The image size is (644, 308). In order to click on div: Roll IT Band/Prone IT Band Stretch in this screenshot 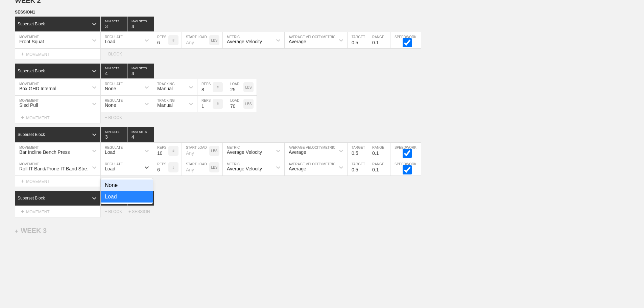, I will do `click(56, 169)`.